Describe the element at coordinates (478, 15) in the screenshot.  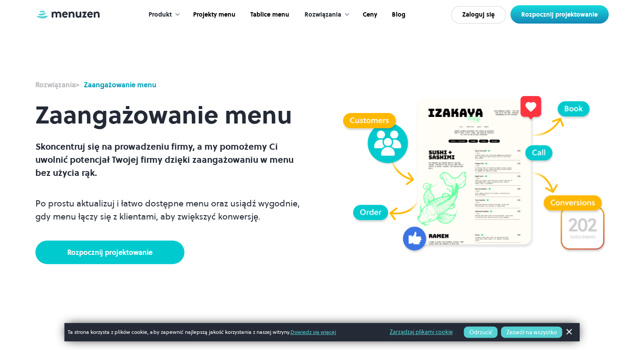
I see `a: Zaloguj się` at that location.